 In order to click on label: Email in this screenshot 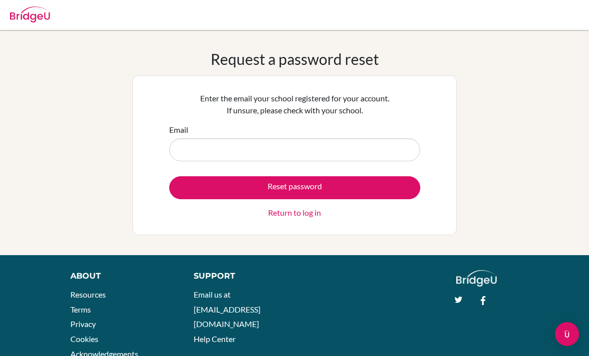, I will do `click(179, 130)`.